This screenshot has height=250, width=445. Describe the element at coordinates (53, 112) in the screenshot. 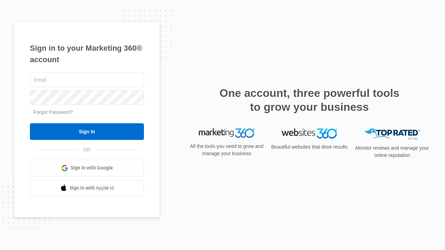

I see `a: Forgot Password?` at that location.